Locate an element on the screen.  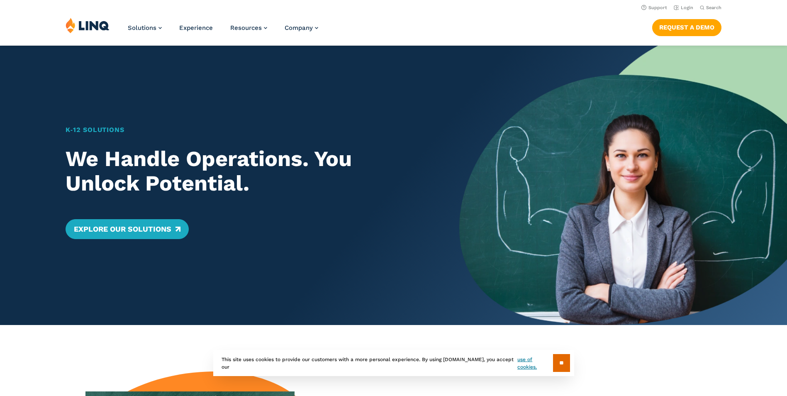
img: Home Banner is located at coordinates (623, 185).